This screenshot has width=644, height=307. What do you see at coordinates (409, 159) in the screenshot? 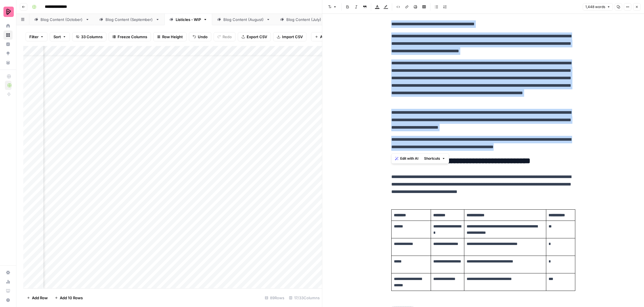
I see `span: Edit with AI` at bounding box center [409, 159].